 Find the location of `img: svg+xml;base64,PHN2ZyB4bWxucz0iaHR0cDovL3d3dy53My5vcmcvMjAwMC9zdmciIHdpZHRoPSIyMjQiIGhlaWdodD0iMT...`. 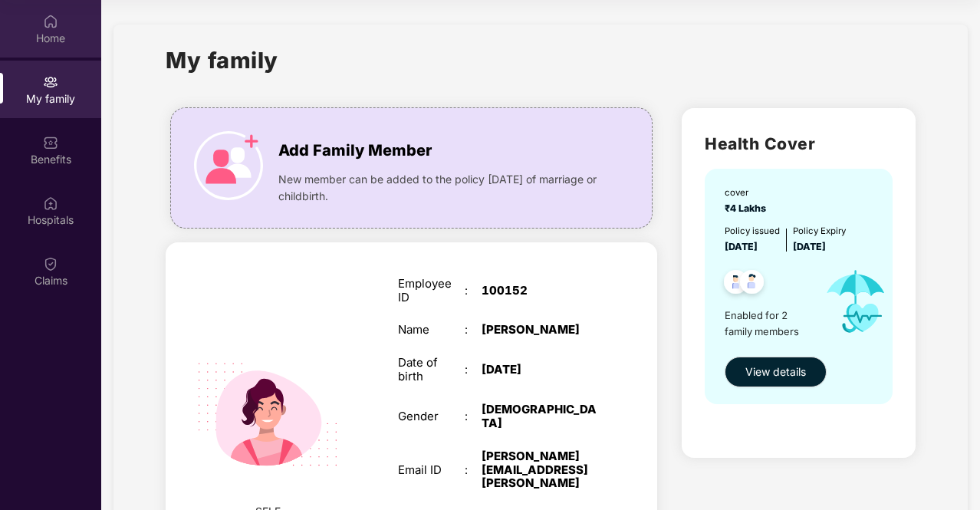

img: svg+xml;base64,PHN2ZyB4bWxucz0iaHR0cDovL3d3dy53My5vcmcvMjAwMC9zdmciIHdpZHRoPSIyMjQiIGhlaWdodD0iMT... is located at coordinates (267, 414).